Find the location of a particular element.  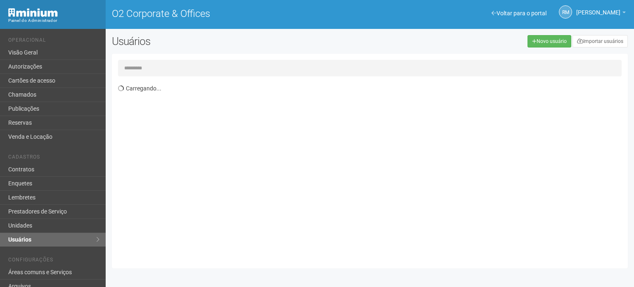

a: Voltar para o portal is located at coordinates (519, 13).